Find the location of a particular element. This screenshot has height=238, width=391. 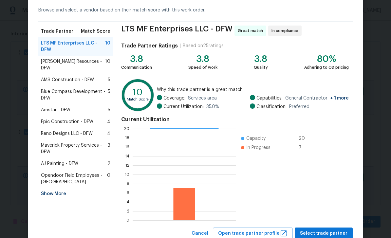

div: Quality is located at coordinates (261, 67).